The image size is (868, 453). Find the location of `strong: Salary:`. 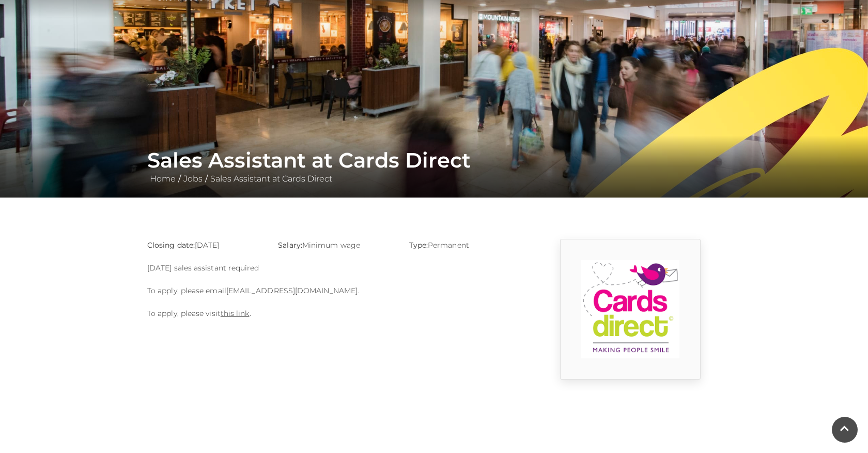

strong: Salary: is located at coordinates (290, 246).